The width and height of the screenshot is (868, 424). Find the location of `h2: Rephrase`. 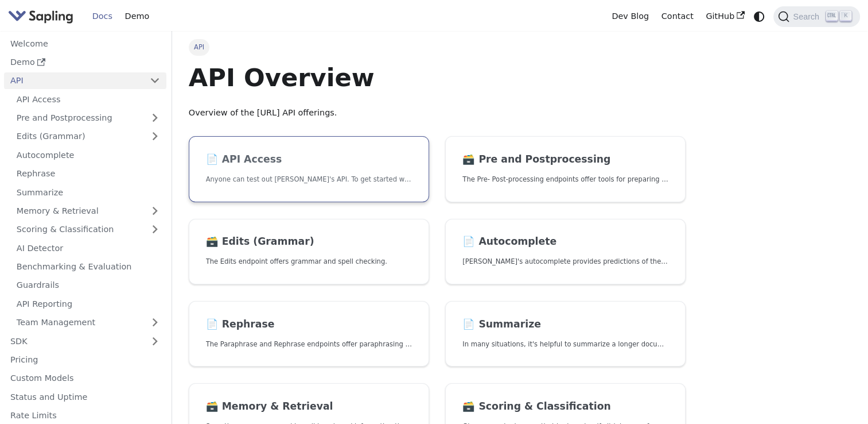

h2: Rephrase is located at coordinates (308, 324).